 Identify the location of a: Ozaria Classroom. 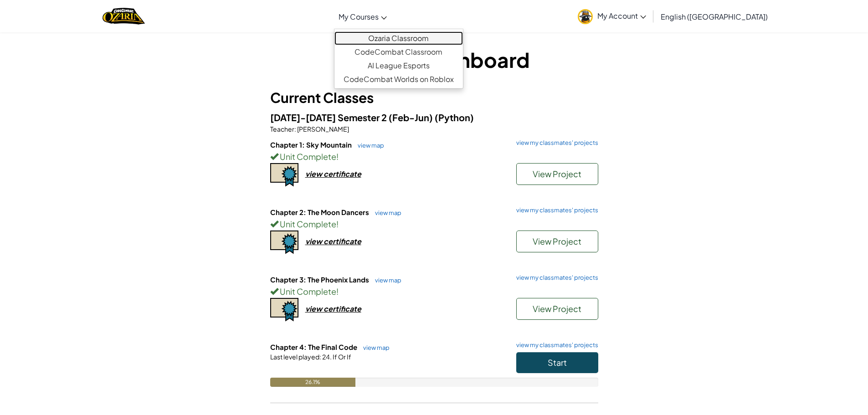
(399, 38).